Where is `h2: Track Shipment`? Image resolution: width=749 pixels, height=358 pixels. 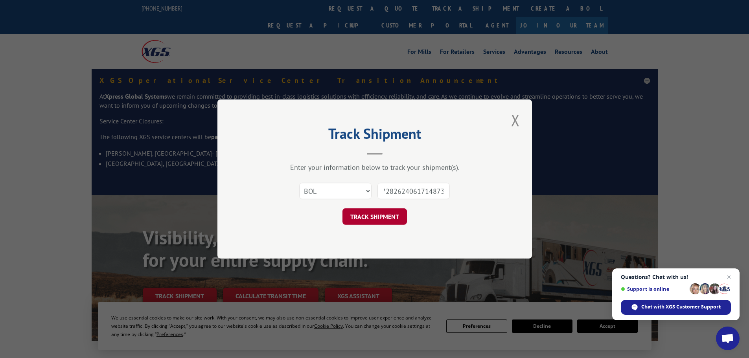 h2: Track Shipment is located at coordinates (375, 136).